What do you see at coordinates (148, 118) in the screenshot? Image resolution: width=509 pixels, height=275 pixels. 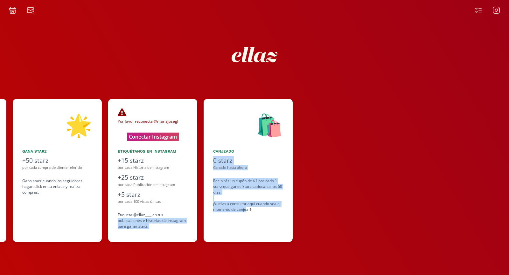 I see `span: Por favor reconecta @mariajosegl` at bounding box center [148, 118].